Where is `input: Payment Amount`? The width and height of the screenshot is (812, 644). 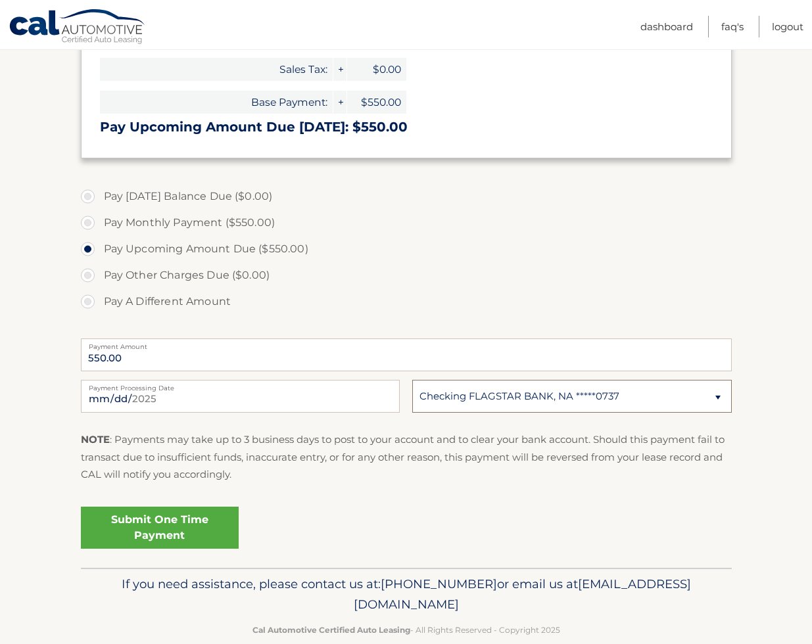 input: Payment Amount is located at coordinates (406, 355).